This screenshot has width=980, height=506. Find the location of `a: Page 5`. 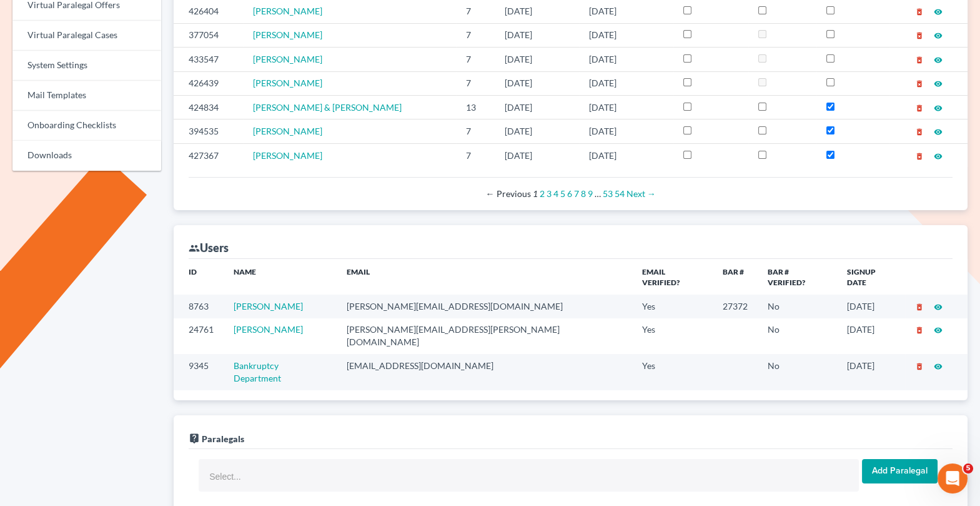

a: Page 5 is located at coordinates (563, 194).